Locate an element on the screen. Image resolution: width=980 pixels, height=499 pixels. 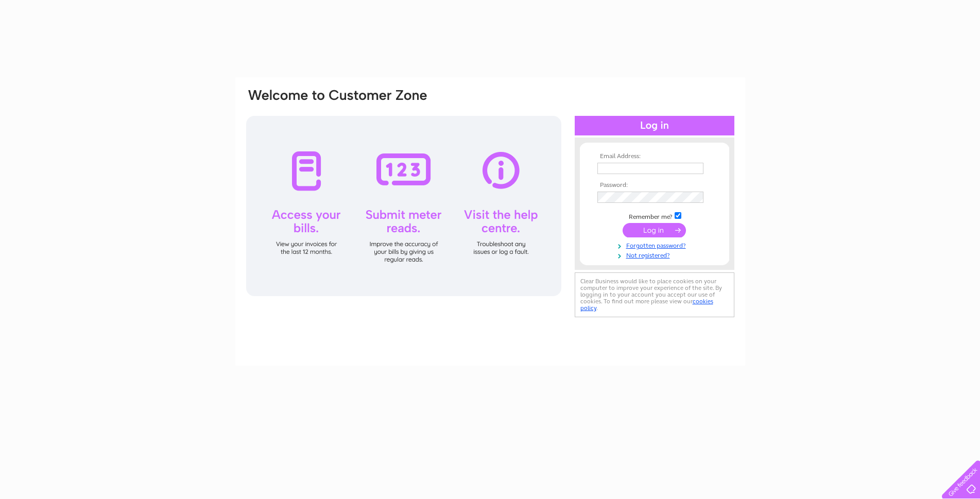
input: Submit is located at coordinates (654, 230).